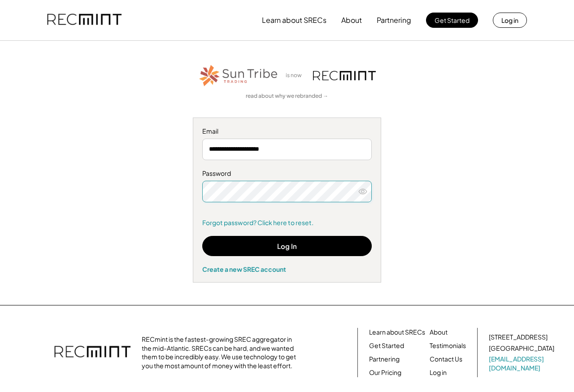 This screenshot has width=574, height=392. Describe the element at coordinates (294, 20) in the screenshot. I see `button: Learn about SRECs` at that location.